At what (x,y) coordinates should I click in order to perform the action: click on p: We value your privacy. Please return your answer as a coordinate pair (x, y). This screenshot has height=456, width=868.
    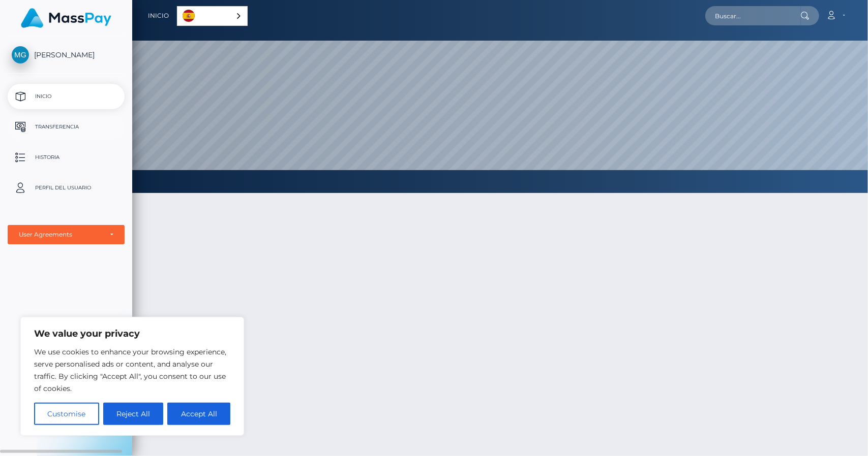
    Looking at the image, I should click on (132, 334).